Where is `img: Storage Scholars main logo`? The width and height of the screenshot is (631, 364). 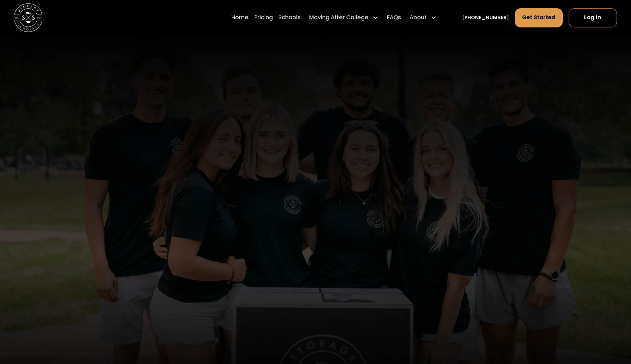 img: Storage Scholars main logo is located at coordinates (28, 18).